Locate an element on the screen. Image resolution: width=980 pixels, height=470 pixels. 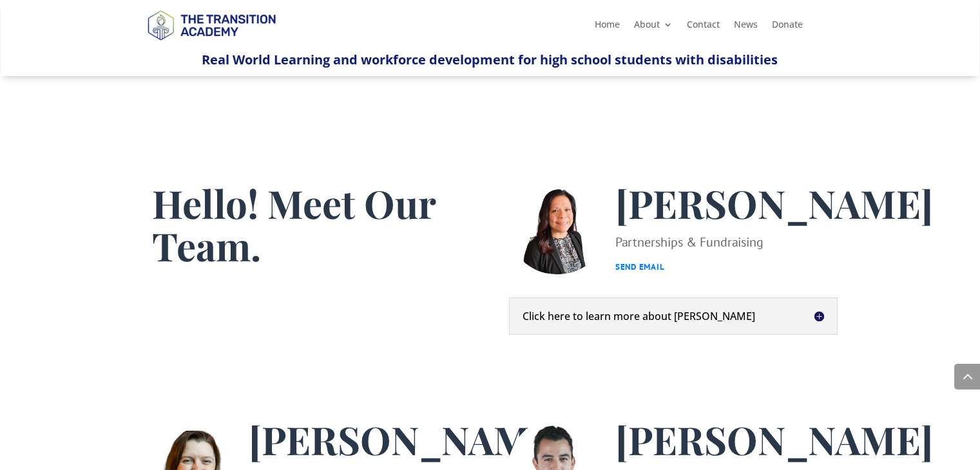
a: About is located at coordinates (654, 27).